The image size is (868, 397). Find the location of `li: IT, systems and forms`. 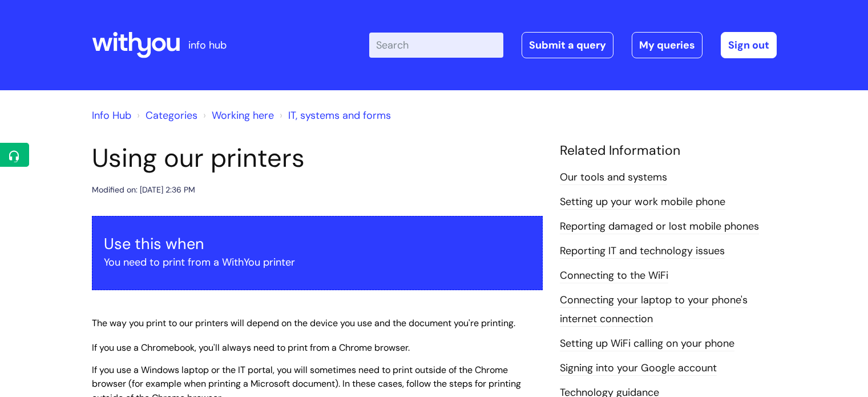

li: IT, systems and forms is located at coordinates (334, 116).